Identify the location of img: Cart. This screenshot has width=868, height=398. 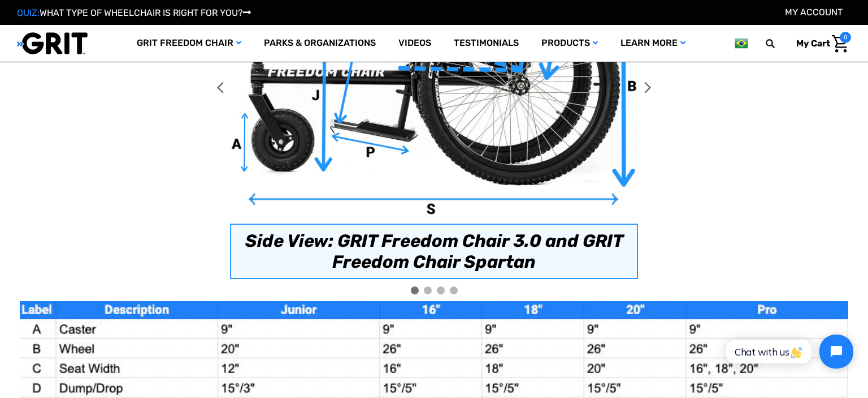
(840, 44).